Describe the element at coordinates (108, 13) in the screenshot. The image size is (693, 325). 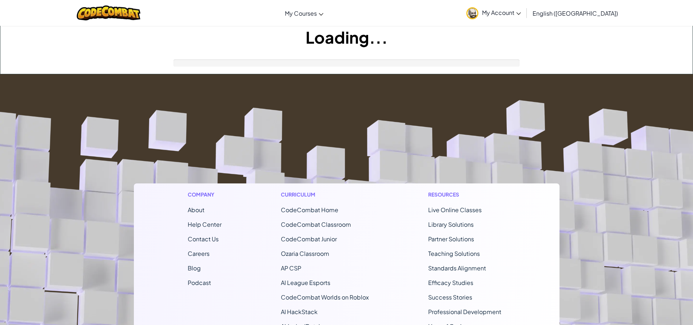
I see `a: CodeCombat logo` at that location.